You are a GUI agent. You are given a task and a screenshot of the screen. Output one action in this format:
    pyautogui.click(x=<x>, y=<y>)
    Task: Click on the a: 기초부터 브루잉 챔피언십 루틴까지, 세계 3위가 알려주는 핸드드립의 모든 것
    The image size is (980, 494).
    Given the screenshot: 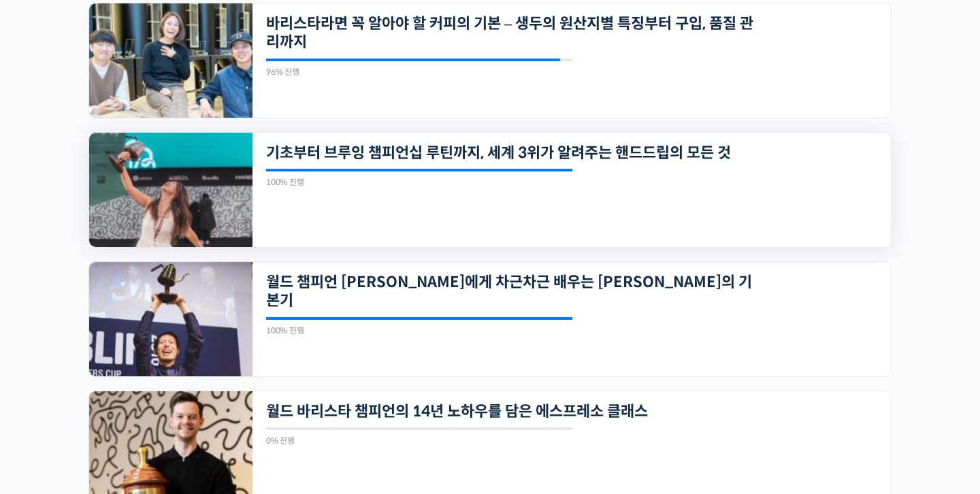 What is the action you would take?
    pyautogui.click(x=511, y=153)
    